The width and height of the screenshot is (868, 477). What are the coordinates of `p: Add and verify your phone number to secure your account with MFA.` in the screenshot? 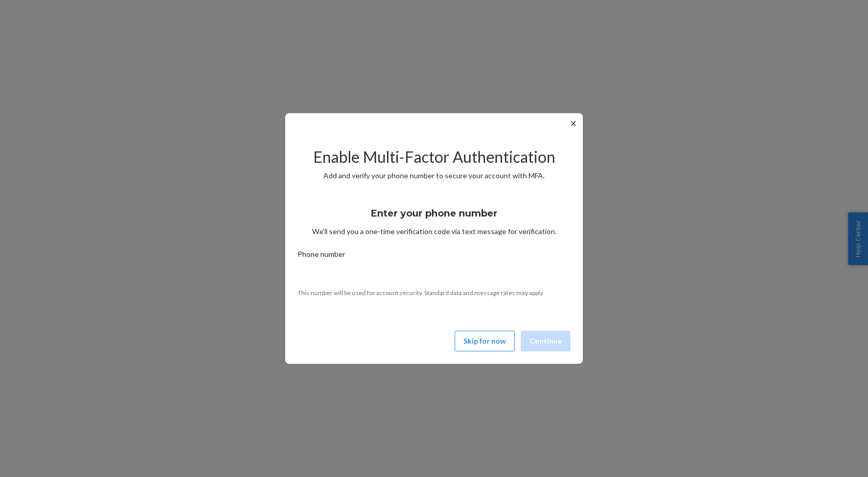 It's located at (434, 176).